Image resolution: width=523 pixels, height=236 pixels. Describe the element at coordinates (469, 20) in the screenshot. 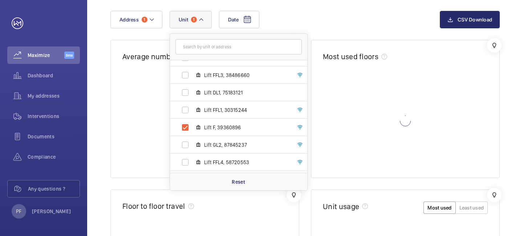

I see `button: CSV Download` at that location.